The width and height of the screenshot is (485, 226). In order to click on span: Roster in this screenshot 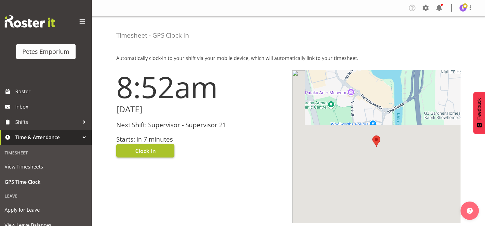, I will do `click(52, 92)`.